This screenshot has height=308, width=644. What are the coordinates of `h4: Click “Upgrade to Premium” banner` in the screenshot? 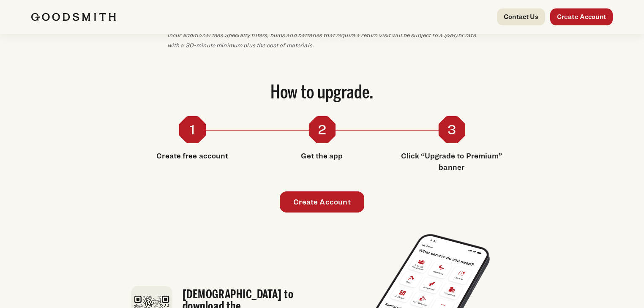 It's located at (451, 161).